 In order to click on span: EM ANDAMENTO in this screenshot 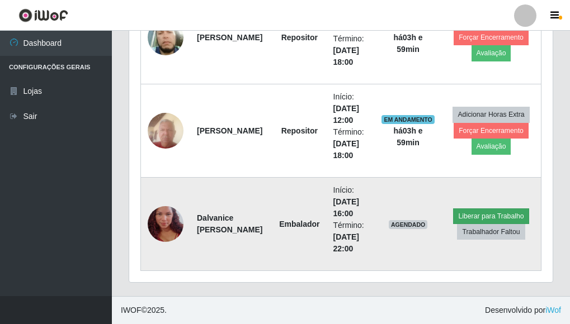, I will do `click(408, 120)`.